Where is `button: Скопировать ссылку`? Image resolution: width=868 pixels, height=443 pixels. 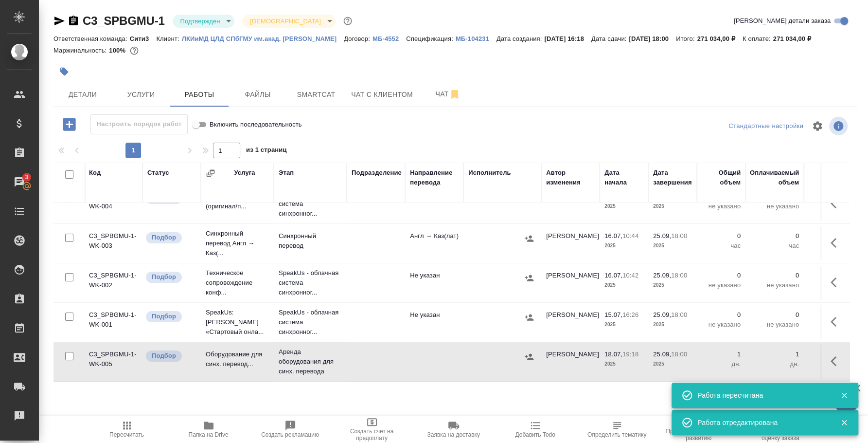
button: Скопировать ссылку is located at coordinates (73, 21).